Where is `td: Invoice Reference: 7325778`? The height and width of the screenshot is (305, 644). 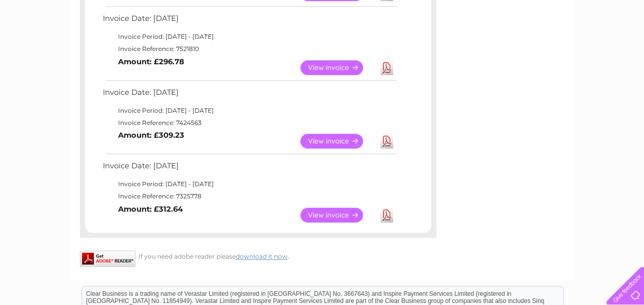 td: Invoice Reference: 7325778 is located at coordinates (249, 196).